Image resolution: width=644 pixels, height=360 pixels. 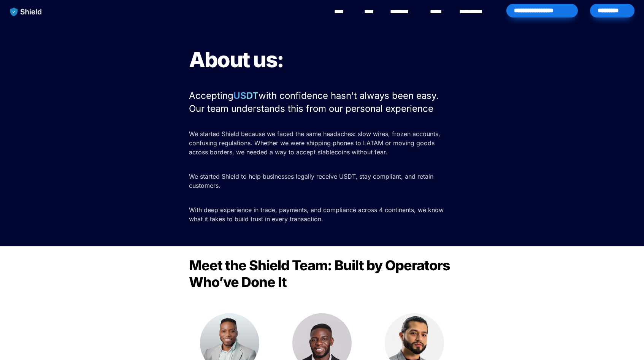 What do you see at coordinates (315, 102) in the screenshot?
I see `span: with confidence hasn't always been easy. Our team understands this from our personal experience` at bounding box center [315, 102].